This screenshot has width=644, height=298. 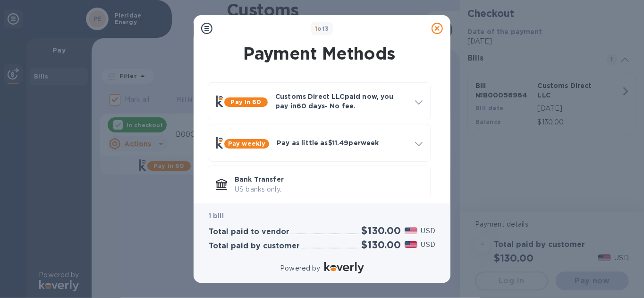 What do you see at coordinates (254, 246) in the screenshot?
I see `h3: Total paid by customer` at bounding box center [254, 246].